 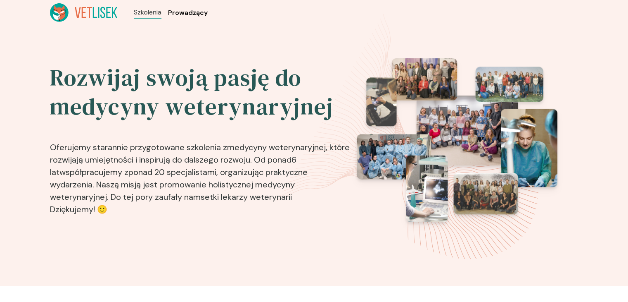 What do you see at coordinates (457, 140) in the screenshot?
I see `img: eventsPhotosRoll2.png` at bounding box center [457, 140].